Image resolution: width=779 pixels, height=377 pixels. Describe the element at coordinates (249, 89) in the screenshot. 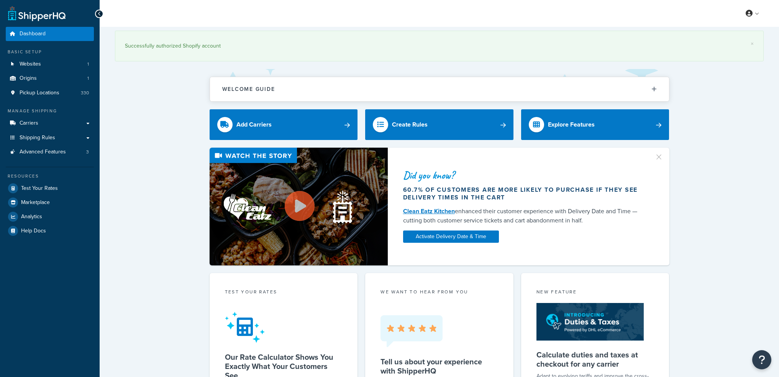

I see `h2: Welcome Guide` at that location.